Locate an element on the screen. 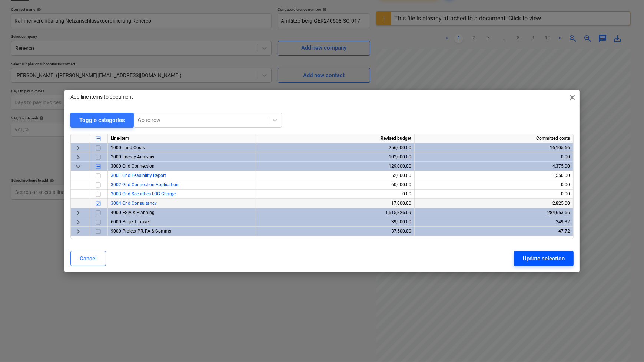 The image size is (644, 362). div: 37,500.00 is located at coordinates (335, 231).